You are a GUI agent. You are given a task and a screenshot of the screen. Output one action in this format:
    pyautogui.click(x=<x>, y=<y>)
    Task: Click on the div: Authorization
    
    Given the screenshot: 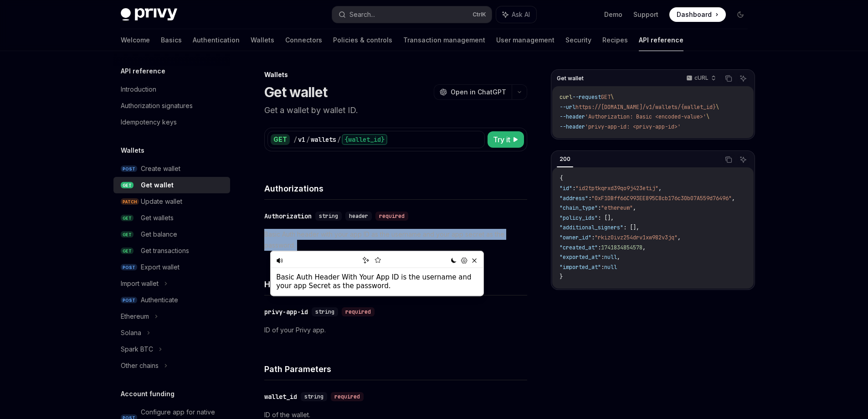 What is the action you would take?
    pyautogui.click(x=288, y=216)
    